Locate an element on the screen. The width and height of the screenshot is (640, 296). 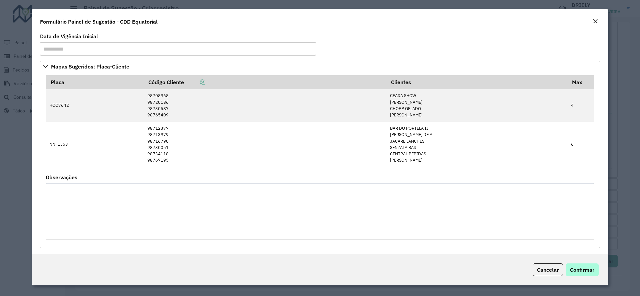
th: Clientes is located at coordinates (476, 82).